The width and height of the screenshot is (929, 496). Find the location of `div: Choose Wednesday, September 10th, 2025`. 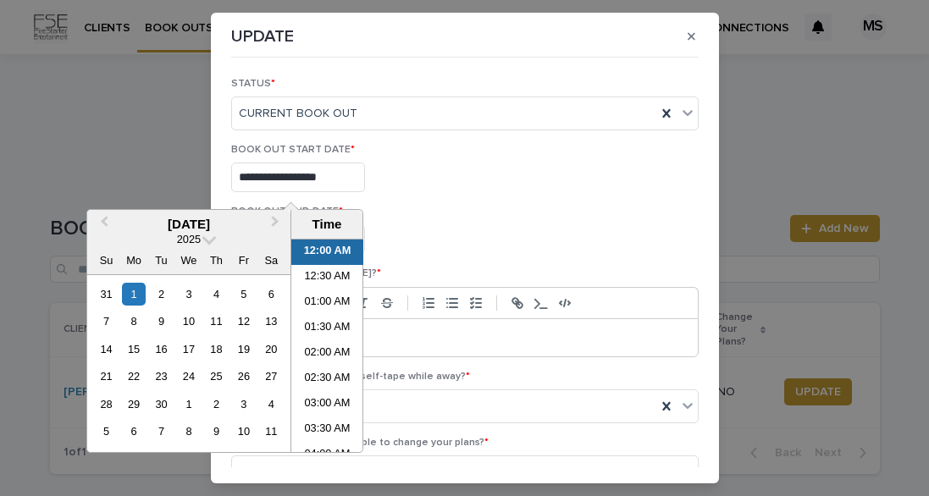

div: Choose Wednesday, September 10th, 2025 is located at coordinates (188, 321).